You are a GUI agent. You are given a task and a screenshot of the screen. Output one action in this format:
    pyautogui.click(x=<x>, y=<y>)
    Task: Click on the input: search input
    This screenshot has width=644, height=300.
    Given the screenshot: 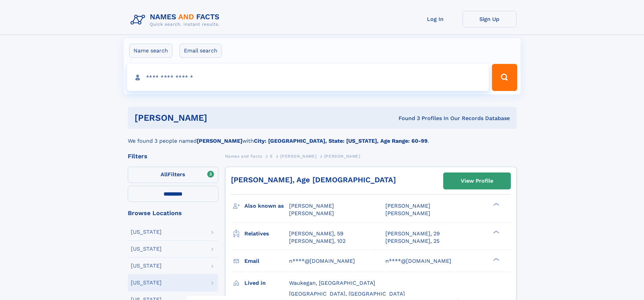 What is the action you would take?
    pyautogui.click(x=308, y=77)
    